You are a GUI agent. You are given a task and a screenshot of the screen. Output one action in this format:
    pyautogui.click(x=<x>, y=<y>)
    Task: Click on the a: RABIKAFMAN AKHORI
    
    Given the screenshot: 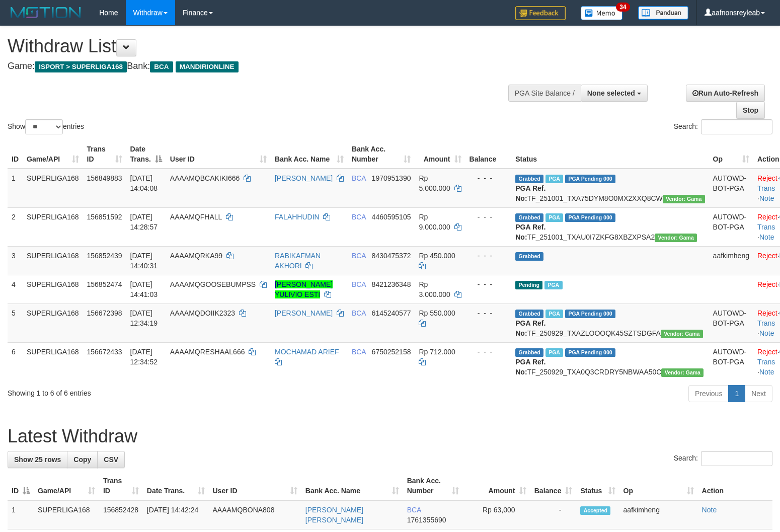 What is the action you would take?
    pyautogui.click(x=297, y=261)
    